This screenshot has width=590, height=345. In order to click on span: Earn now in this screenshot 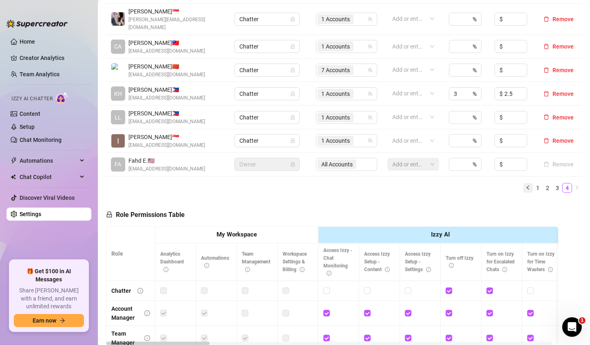, I will do `click(44, 320)`.